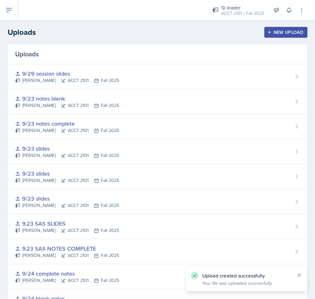 This screenshot has height=299, width=315. What do you see at coordinates (157, 54) in the screenshot?
I see `div: Uploads` at bounding box center [157, 54].